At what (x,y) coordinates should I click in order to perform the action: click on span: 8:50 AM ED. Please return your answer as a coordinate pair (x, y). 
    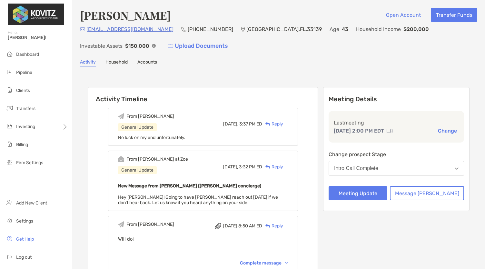
    Looking at the image, I should click on (250, 226).